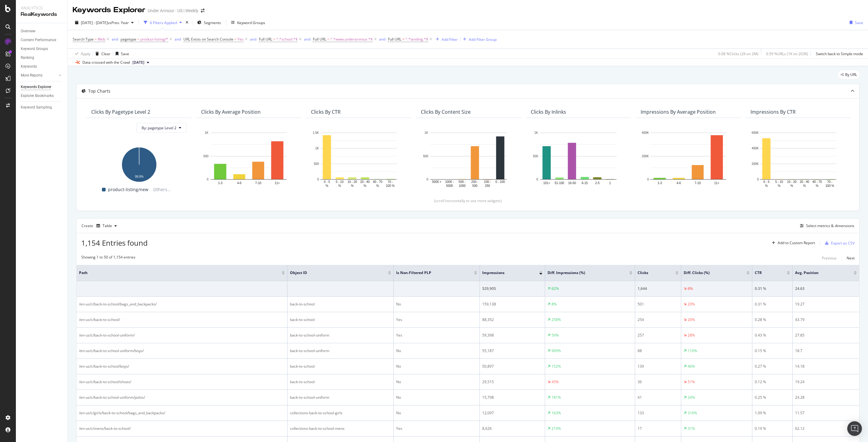 Image resolution: width=868 pixels, height=442 pixels. Describe the element at coordinates (42, 49) in the screenshot. I see `a: Keyword Groups` at that location.